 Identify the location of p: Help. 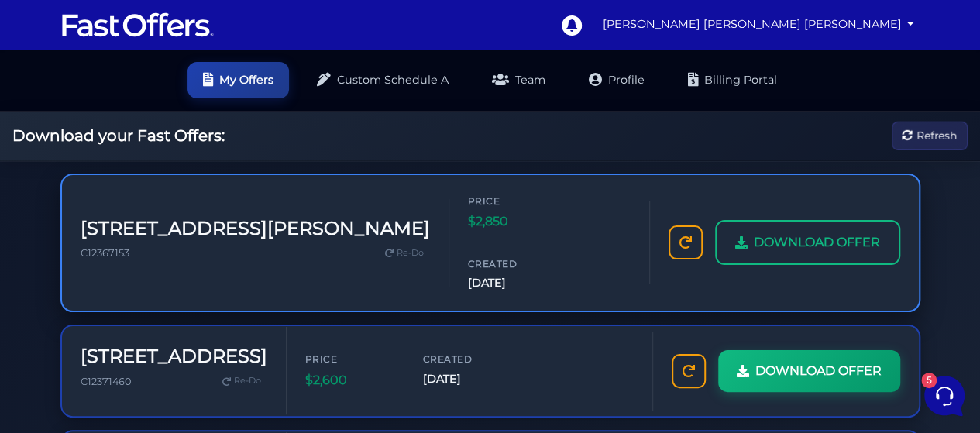
(250, 319).